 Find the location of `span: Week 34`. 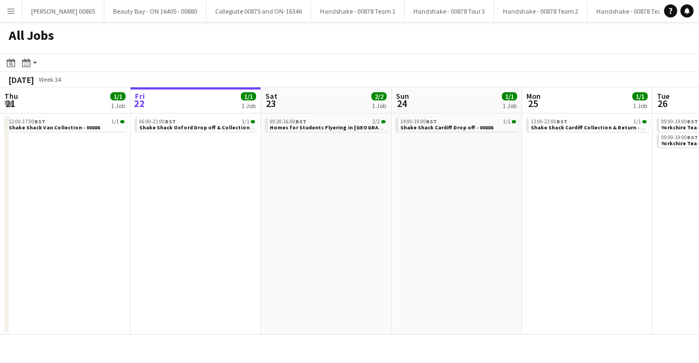

span: Week 34 is located at coordinates (50, 79).